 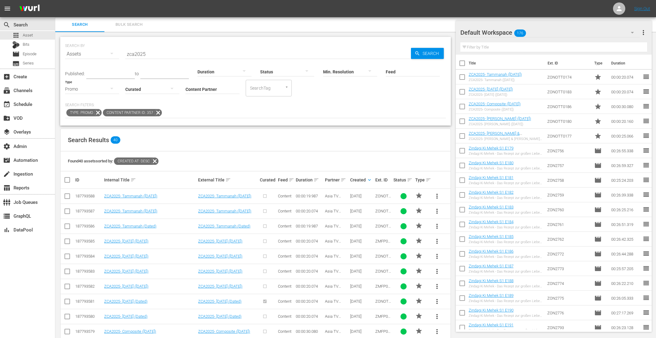 I want to click on a: Zindagi Ki Mehek S1 E189, so click(x=491, y=296).